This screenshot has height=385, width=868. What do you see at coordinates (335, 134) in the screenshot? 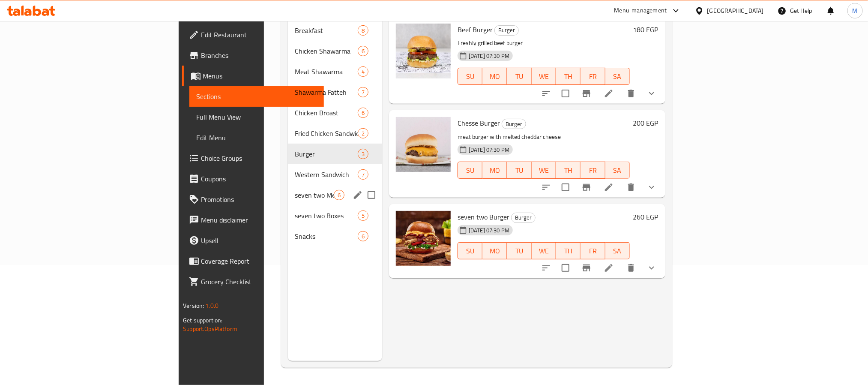
I see `div: Fried Chicken Sandwich2` at bounding box center [335, 134].